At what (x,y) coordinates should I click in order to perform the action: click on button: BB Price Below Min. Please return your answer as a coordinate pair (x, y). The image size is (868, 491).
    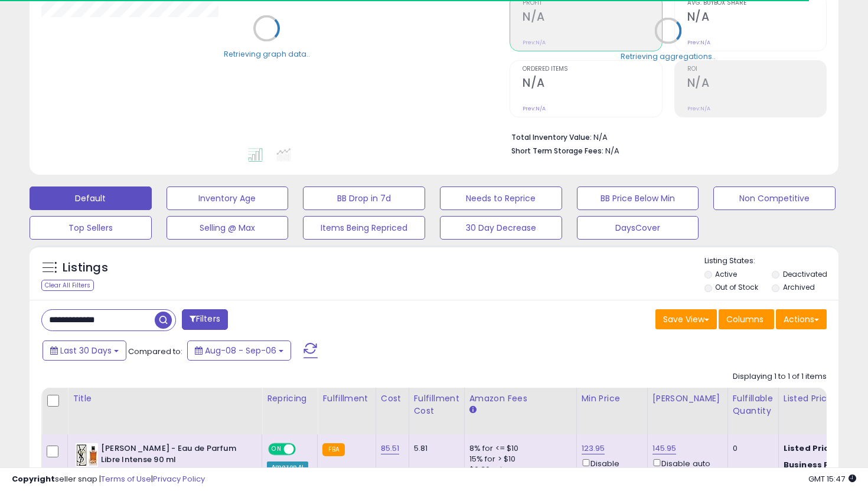
    Looking at the image, I should click on (637, 198).